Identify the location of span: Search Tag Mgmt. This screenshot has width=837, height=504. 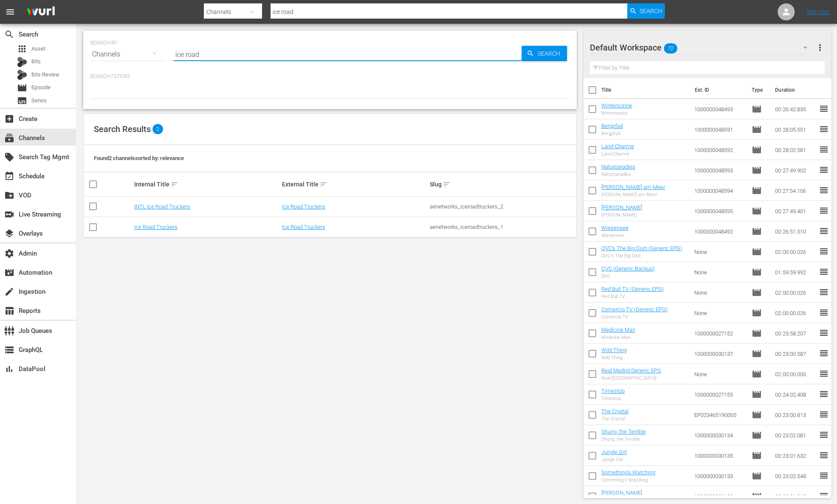
(9, 157).